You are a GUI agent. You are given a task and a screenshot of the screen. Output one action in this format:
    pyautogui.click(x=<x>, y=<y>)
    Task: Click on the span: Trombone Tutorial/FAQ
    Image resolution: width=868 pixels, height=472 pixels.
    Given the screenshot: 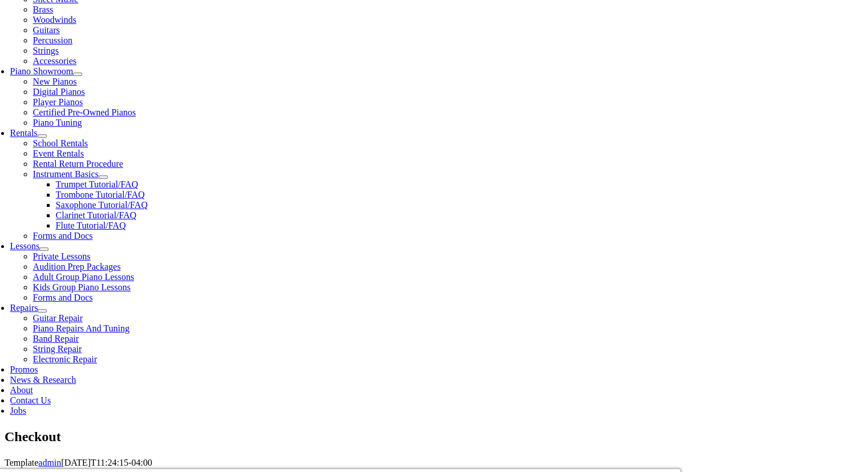 What is the action you would take?
    pyautogui.click(x=100, y=195)
    